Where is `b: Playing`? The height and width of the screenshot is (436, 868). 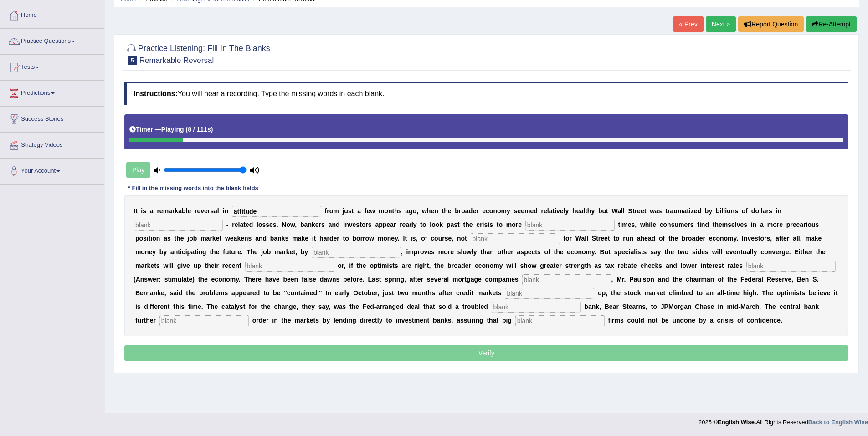
b: Playing is located at coordinates (173, 130).